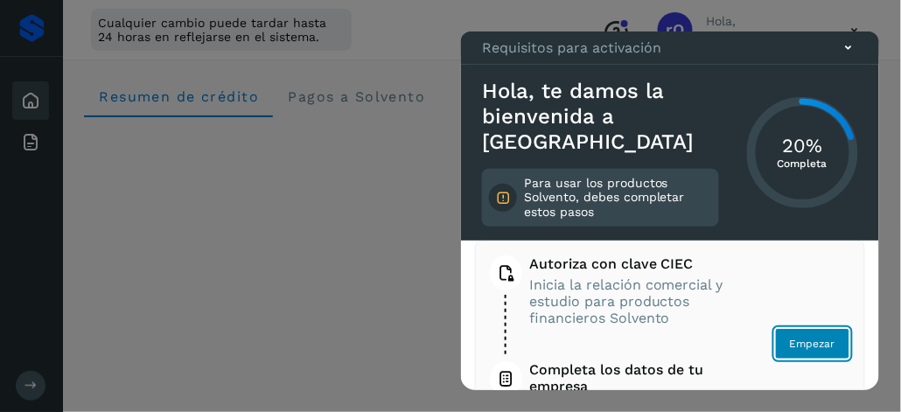 The height and width of the screenshot is (412, 901). What do you see at coordinates (635, 263) in the screenshot?
I see `span: Autoriza con clave CIEC` at bounding box center [635, 263].